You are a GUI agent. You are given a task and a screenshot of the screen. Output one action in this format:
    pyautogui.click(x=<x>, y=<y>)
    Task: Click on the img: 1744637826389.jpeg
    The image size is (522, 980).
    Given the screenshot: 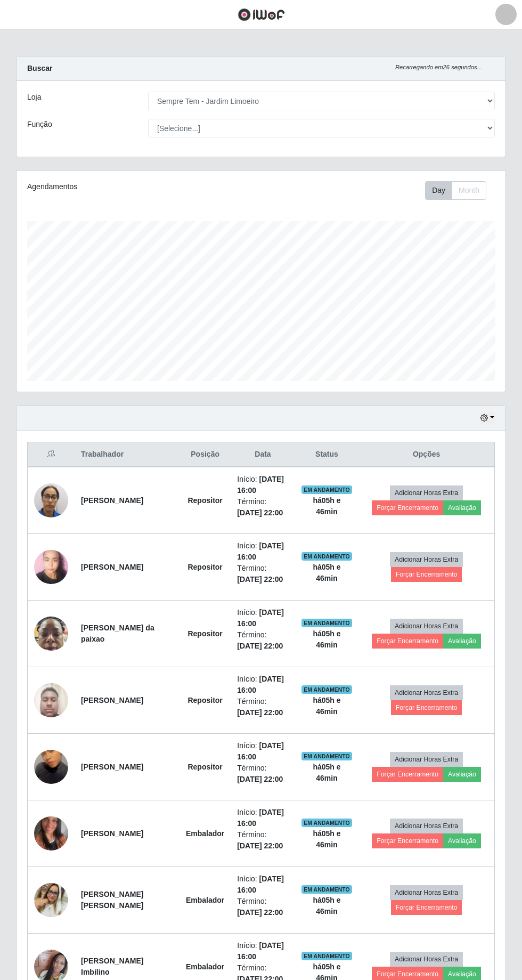 What is the action you would take?
    pyautogui.click(x=51, y=500)
    